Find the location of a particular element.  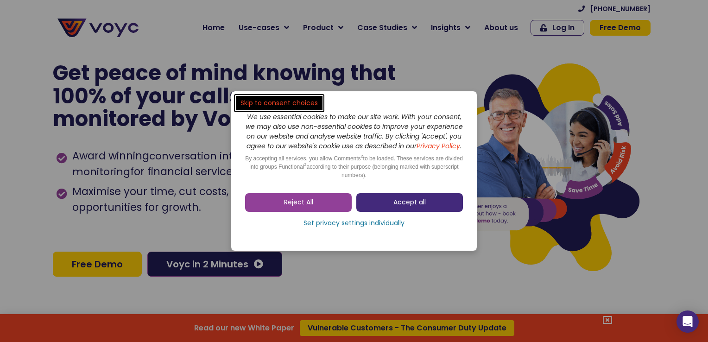

span: Job title is located at coordinates (139, 80).